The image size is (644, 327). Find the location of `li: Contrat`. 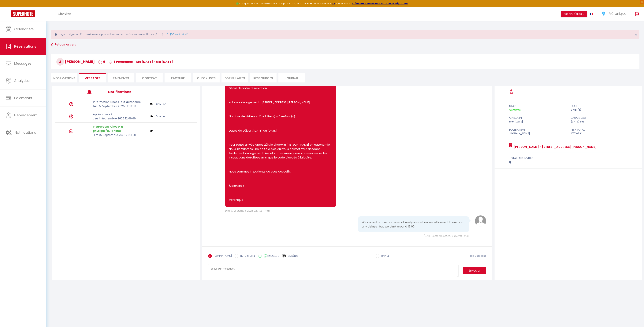

li: Contrat is located at coordinates (149, 78).